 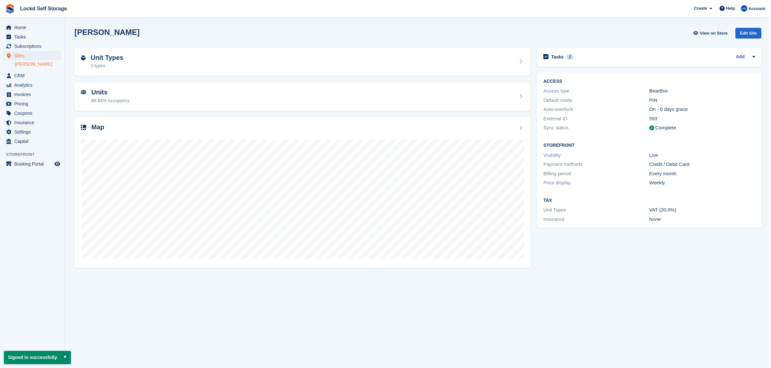 I want to click on div: VAT (20.0%), so click(x=702, y=210).